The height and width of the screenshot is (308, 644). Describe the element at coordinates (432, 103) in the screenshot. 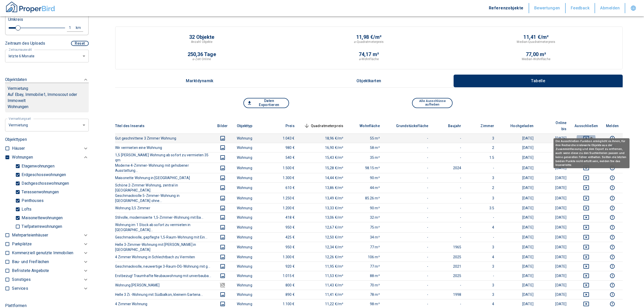

I see `button: Alle Ausschlüsse aufheben` at that location.